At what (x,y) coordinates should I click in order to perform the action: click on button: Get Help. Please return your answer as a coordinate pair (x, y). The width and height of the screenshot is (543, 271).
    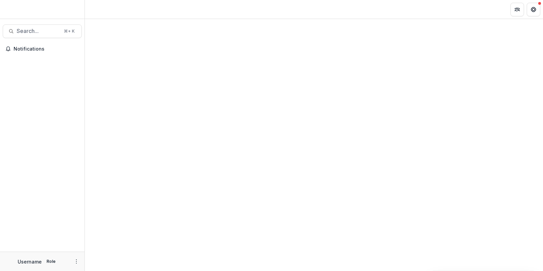
    Looking at the image, I should click on (534, 10).